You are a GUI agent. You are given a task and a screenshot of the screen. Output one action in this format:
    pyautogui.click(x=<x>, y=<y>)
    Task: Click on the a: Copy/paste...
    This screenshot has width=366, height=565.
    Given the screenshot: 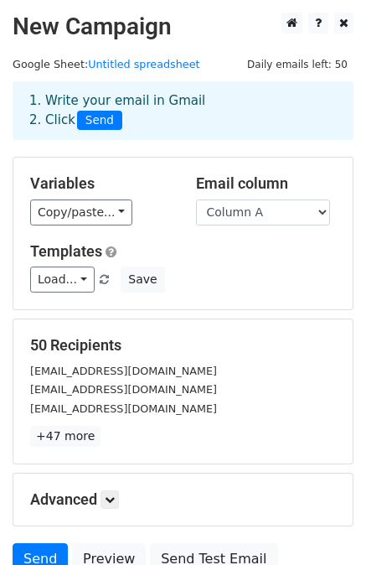 What is the action you would take?
    pyautogui.click(x=81, y=212)
    